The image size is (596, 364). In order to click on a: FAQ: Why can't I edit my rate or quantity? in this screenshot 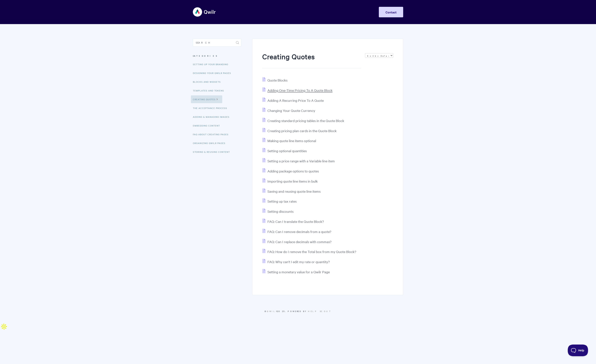, I will do `click(296, 262)`.